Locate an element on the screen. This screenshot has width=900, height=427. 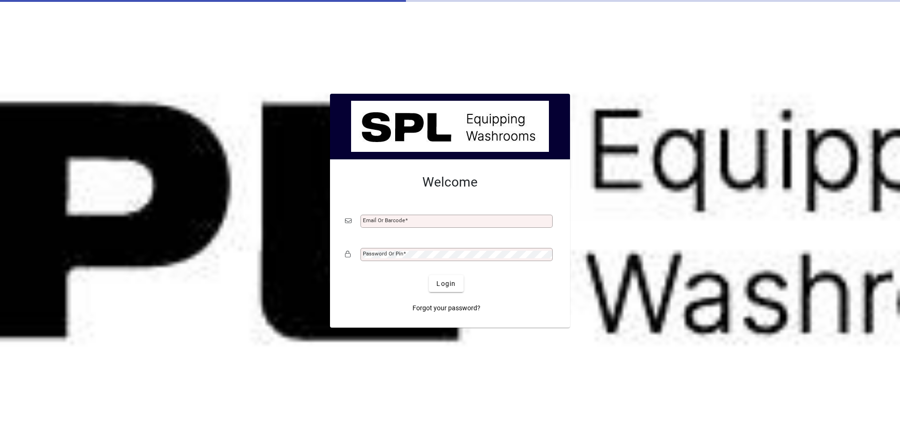
span: Forgot your password? is located at coordinates (446, 308).